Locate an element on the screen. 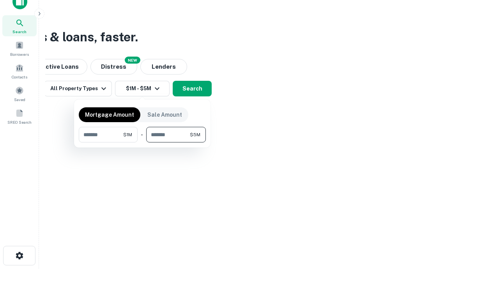 The width and height of the screenshot is (499, 281). span: $5M is located at coordinates (195, 134).